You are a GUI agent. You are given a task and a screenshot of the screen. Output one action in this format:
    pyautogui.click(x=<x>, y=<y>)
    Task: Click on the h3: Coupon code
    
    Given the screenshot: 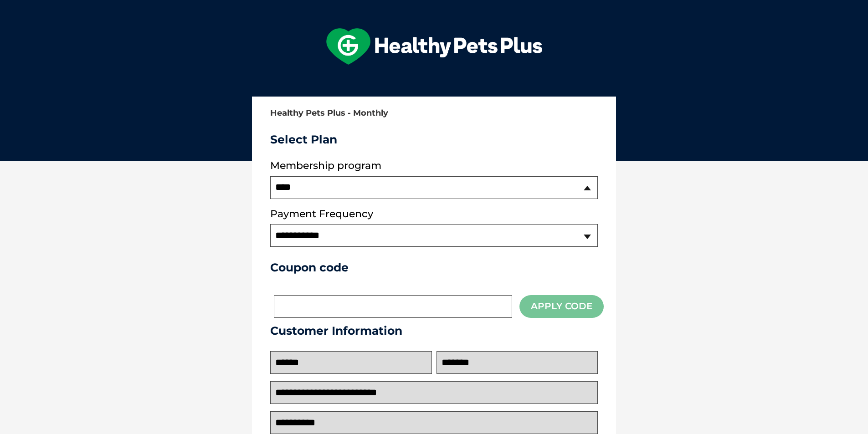 What is the action you would take?
    pyautogui.click(x=434, y=268)
    